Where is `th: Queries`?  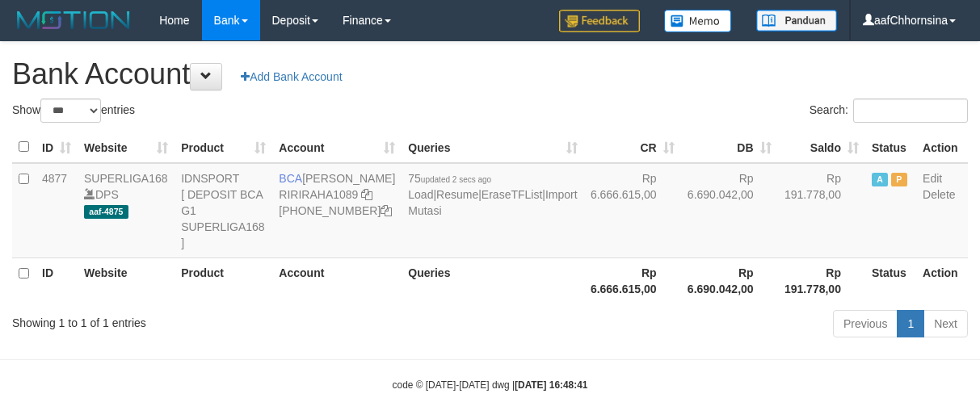
th: Queries is located at coordinates (492, 280).